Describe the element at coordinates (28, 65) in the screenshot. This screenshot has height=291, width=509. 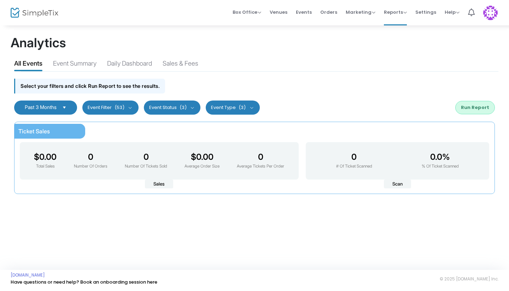
I see `div: All Events` at that location.